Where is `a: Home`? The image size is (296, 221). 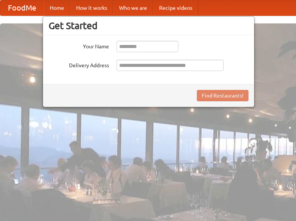
a: Home is located at coordinates (57, 8).